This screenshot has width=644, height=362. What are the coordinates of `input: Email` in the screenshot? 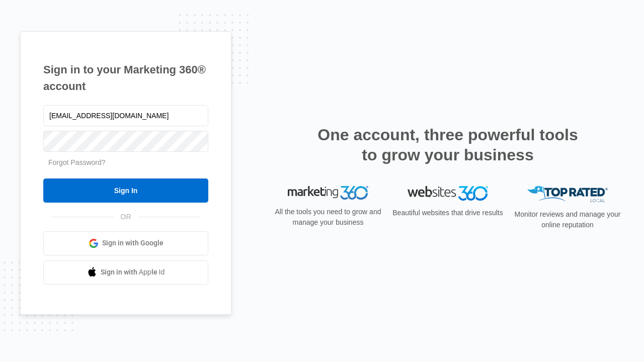 It's located at (126, 116).